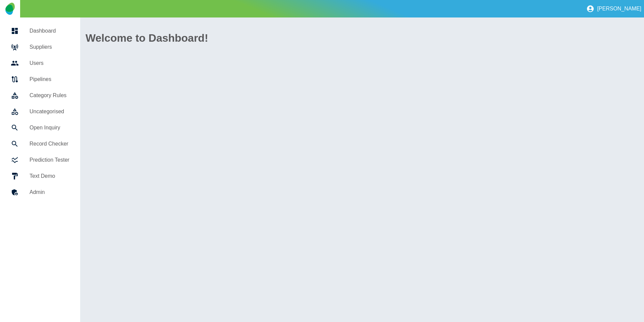 The width and height of the screenshot is (644, 322). What do you see at coordinates (40, 160) in the screenshot?
I see `a: Prediction Tester` at bounding box center [40, 160].